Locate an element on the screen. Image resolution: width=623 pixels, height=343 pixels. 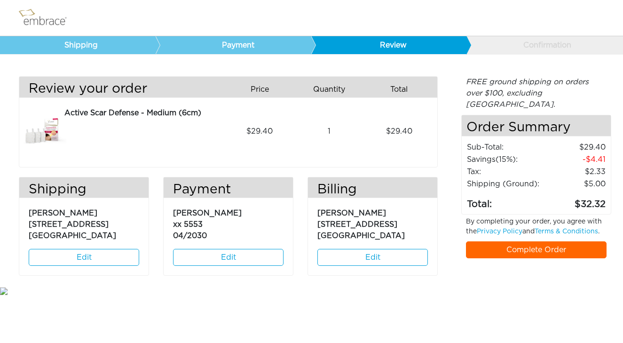
td: 29.40 is located at coordinates (575, 147).